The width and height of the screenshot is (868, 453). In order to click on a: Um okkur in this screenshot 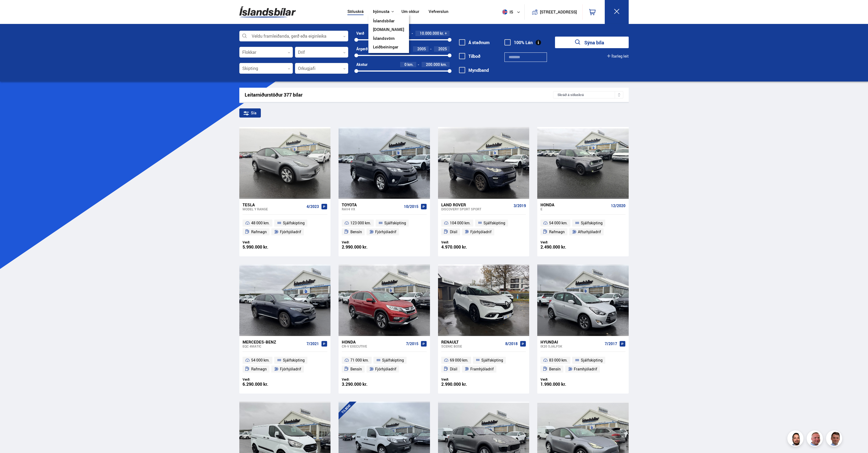, I will do `click(410, 12)`.